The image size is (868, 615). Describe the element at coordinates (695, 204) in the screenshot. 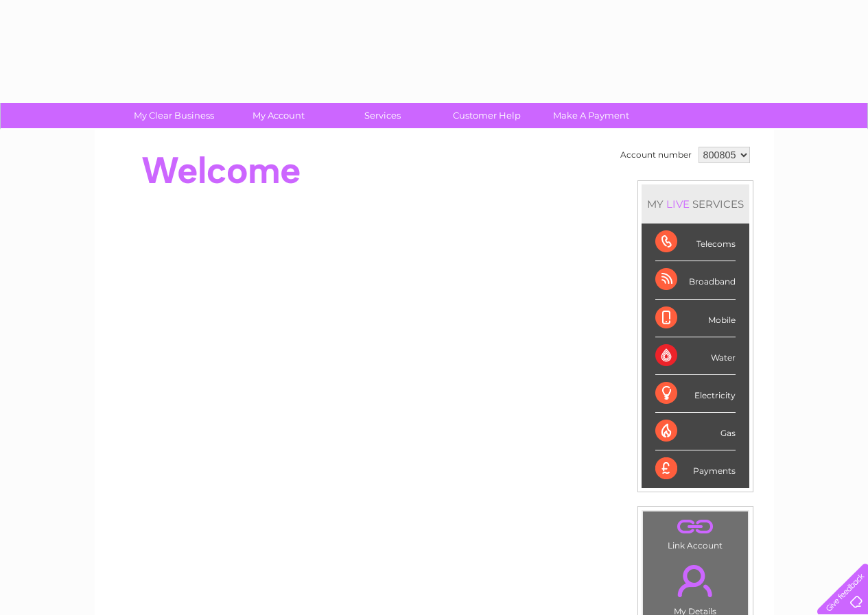

I see `div: MY SERVICES` at that location.